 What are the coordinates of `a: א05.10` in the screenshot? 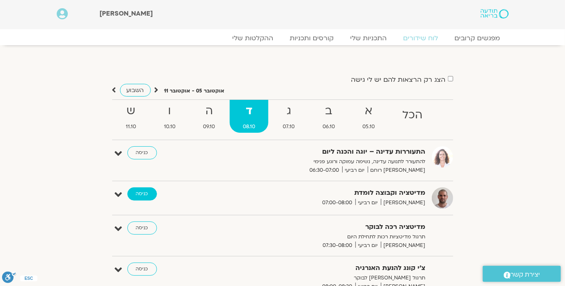 It's located at (369, 116).